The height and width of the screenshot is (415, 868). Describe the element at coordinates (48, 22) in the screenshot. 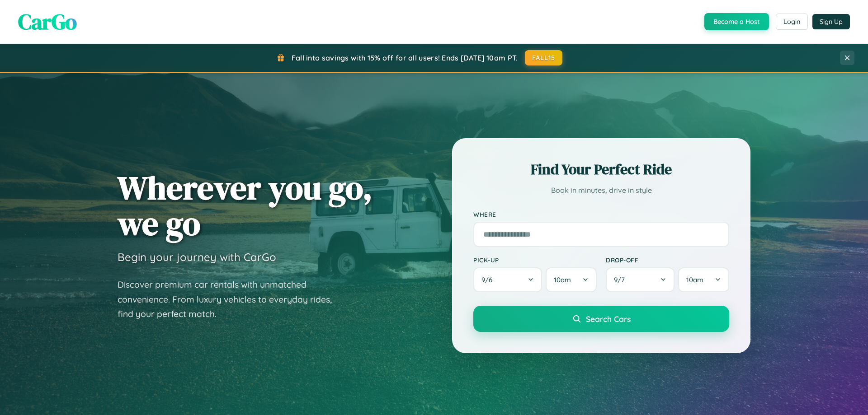

I see `span: CarGo` at that location.